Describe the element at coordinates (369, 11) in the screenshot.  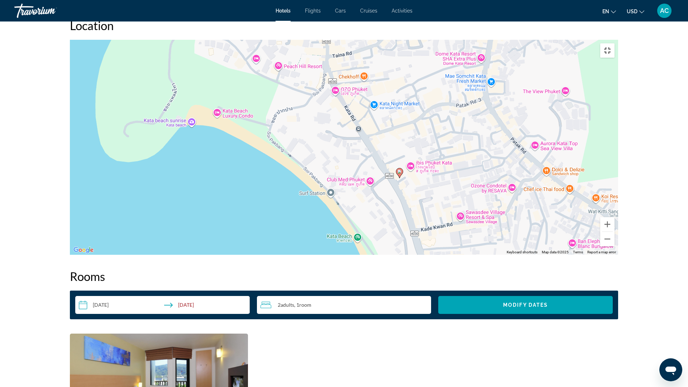
I see `span: Cruises` at that location.